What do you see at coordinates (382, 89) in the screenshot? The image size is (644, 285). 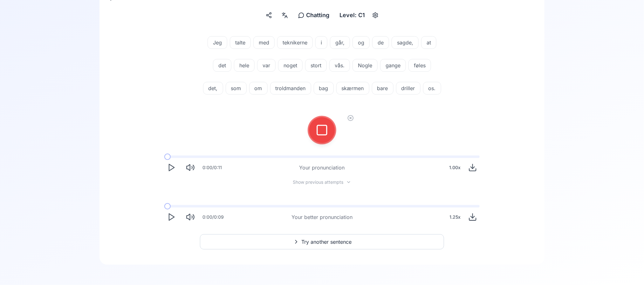 I see `span: bare` at bounding box center [382, 89].